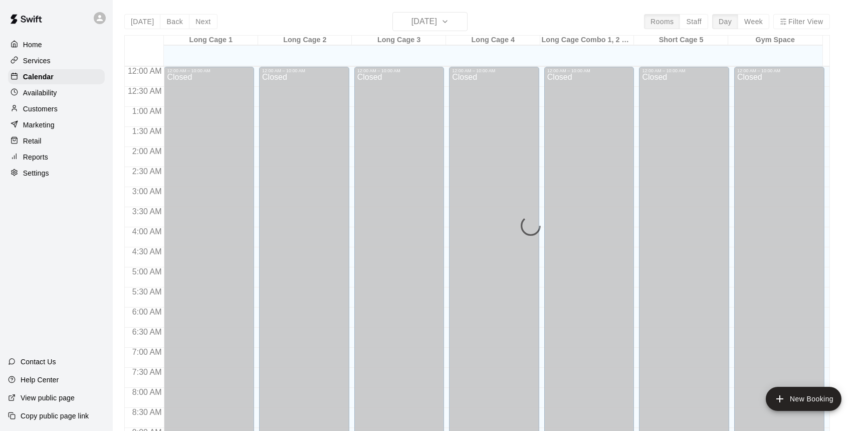 The height and width of the screenshot is (431, 868). Describe the element at coordinates (32, 141) in the screenshot. I see `p: Retail` at that location.